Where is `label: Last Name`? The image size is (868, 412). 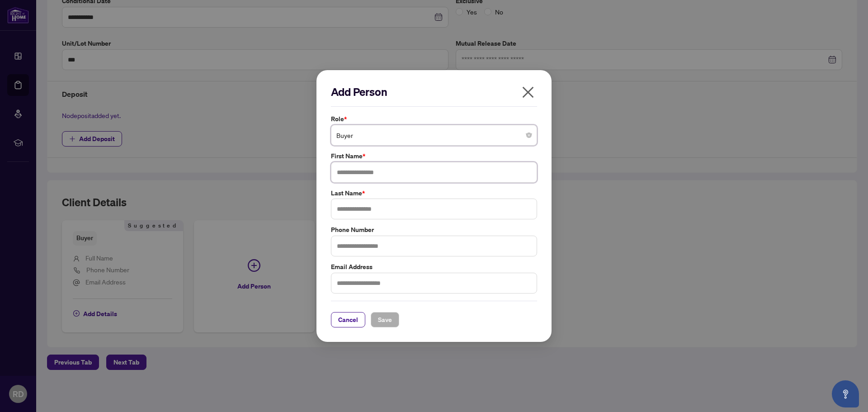
label: Last Name is located at coordinates (434, 193).